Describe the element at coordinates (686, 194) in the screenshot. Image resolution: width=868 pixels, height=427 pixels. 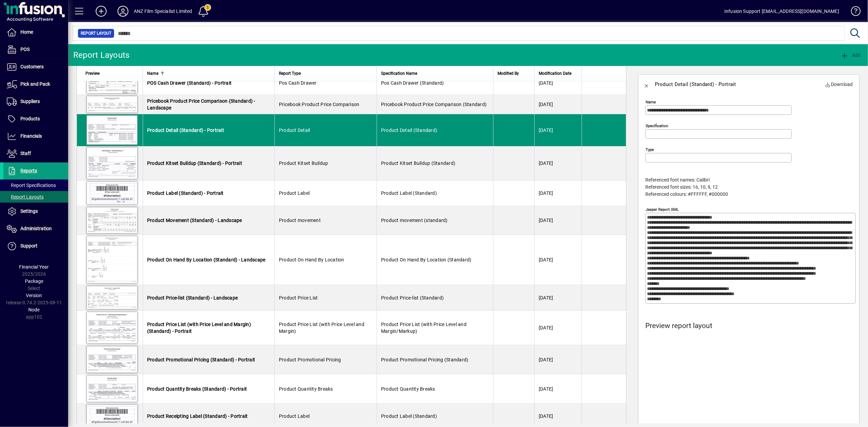
I see `span: Referenced colours: #FFFFFF, #000000` at that location.